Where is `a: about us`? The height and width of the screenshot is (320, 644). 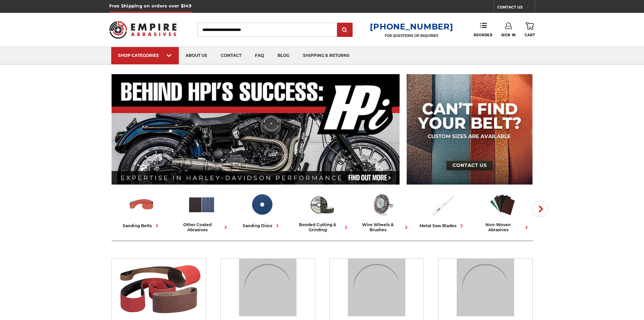 a: about us is located at coordinates (196, 55).